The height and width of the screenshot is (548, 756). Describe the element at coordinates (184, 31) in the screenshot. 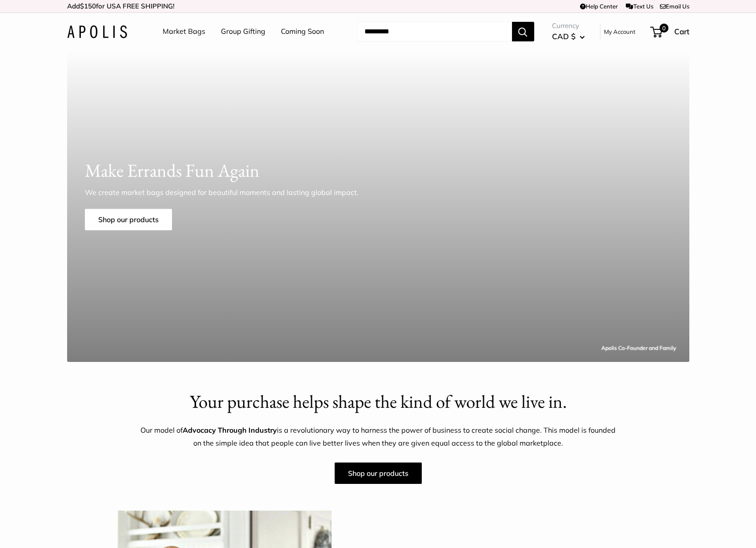

I see `a: Market Bags` at that location.